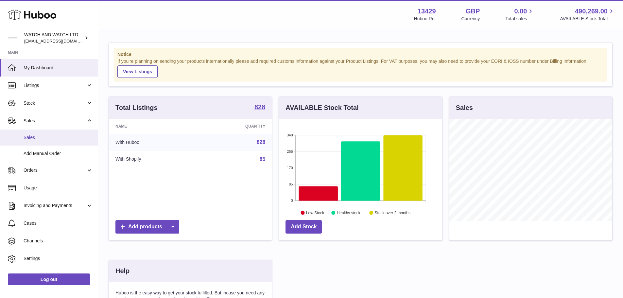  I want to click on span: Add Manual Order, so click(58, 153).